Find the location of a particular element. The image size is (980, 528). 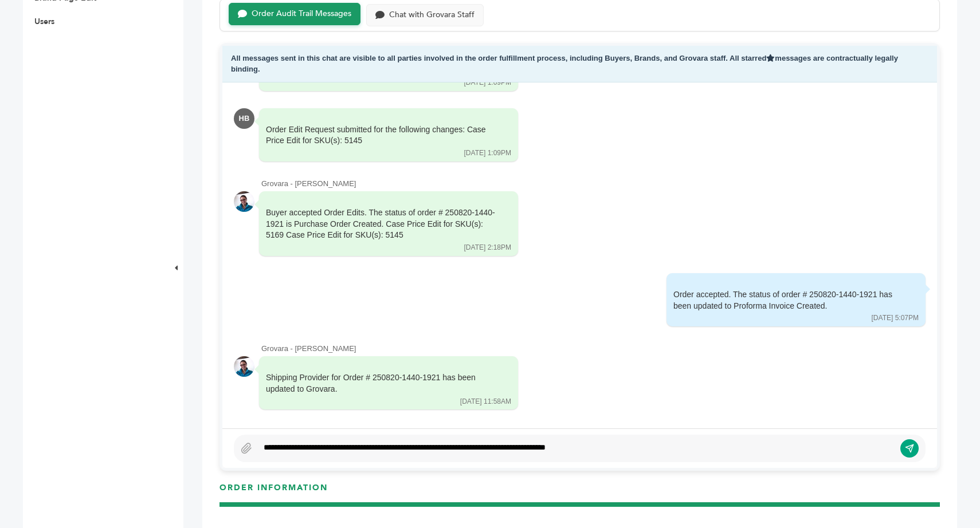

div: All messages sent in this chat are visible to all parties involved in the order fulfillment proce... is located at coordinates (579, 64).